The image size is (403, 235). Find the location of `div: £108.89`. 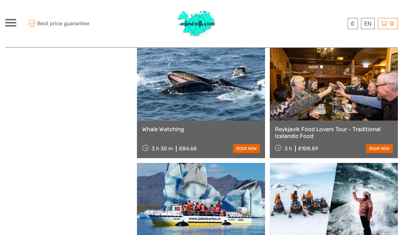

div: £108.89 is located at coordinates (308, 149).